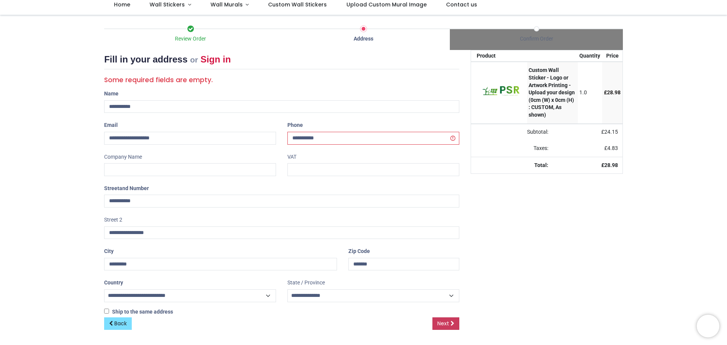 The width and height of the screenshot is (727, 345). I want to click on label: Street, so click(126, 189).